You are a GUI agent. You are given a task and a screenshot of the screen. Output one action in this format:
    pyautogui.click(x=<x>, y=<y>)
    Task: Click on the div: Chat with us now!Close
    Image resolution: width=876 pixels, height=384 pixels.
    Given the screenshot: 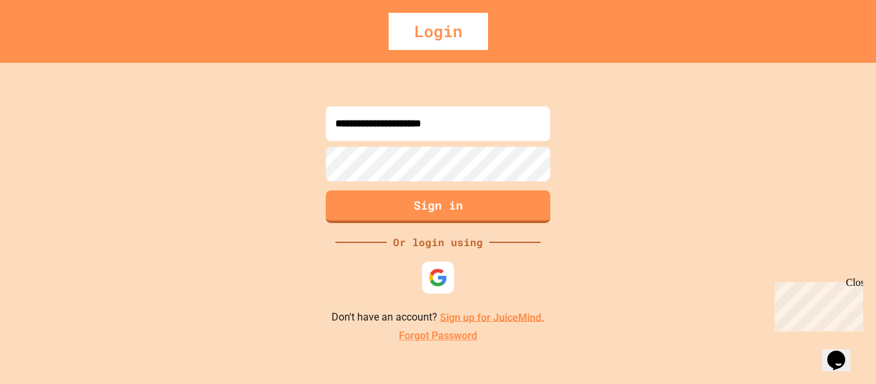 What is the action you would take?
    pyautogui.click(x=47, y=43)
    